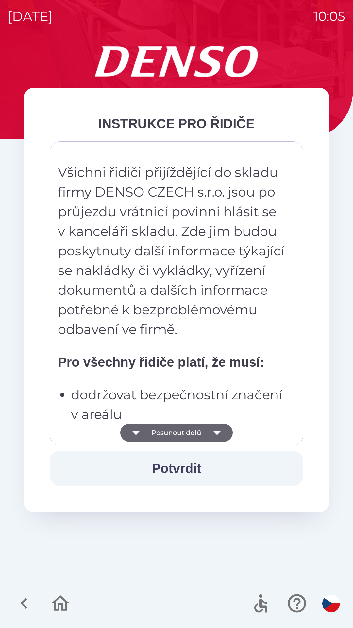 The width and height of the screenshot is (353, 628). Describe the element at coordinates (331, 604) in the screenshot. I see `img: cs flag` at that location.